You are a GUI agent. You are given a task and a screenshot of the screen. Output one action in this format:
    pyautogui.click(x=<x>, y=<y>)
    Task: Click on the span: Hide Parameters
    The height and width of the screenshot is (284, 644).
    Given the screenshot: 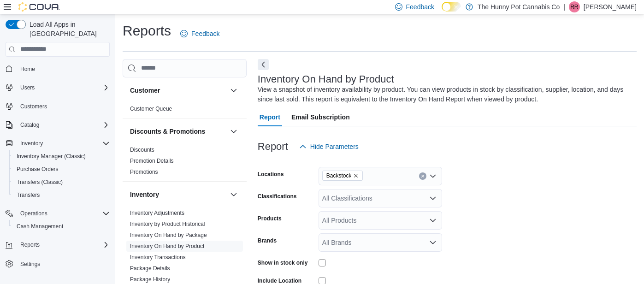 What is the action you would take?
    pyautogui.click(x=334, y=146)
    